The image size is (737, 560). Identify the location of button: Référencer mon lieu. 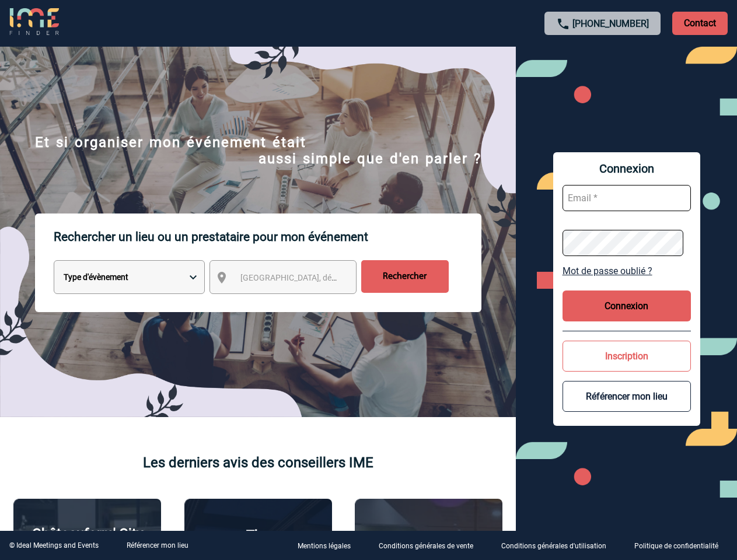
(627, 396).